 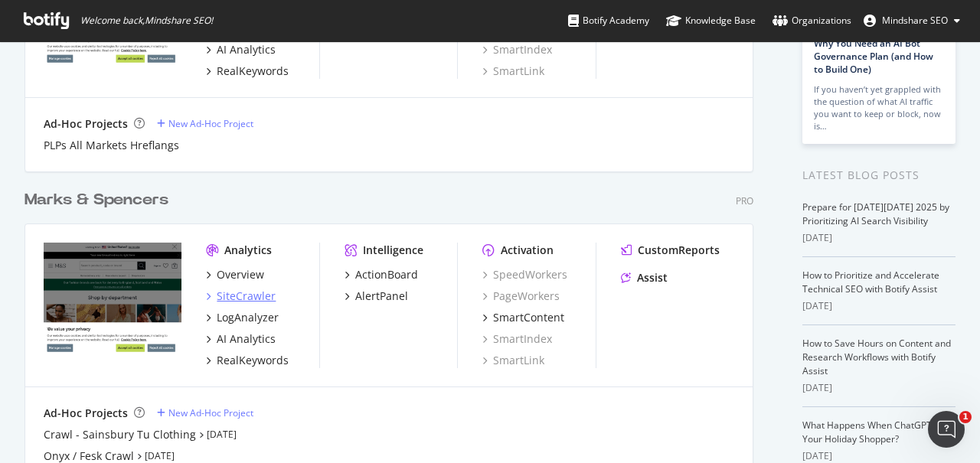 I want to click on div: Botify Academy, so click(x=609, y=21).